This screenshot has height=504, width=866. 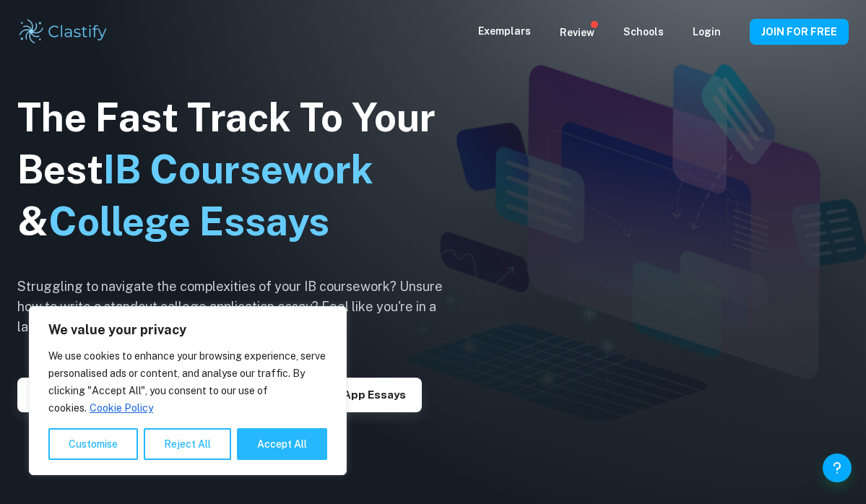 I want to click on a: Schools, so click(x=643, y=32).